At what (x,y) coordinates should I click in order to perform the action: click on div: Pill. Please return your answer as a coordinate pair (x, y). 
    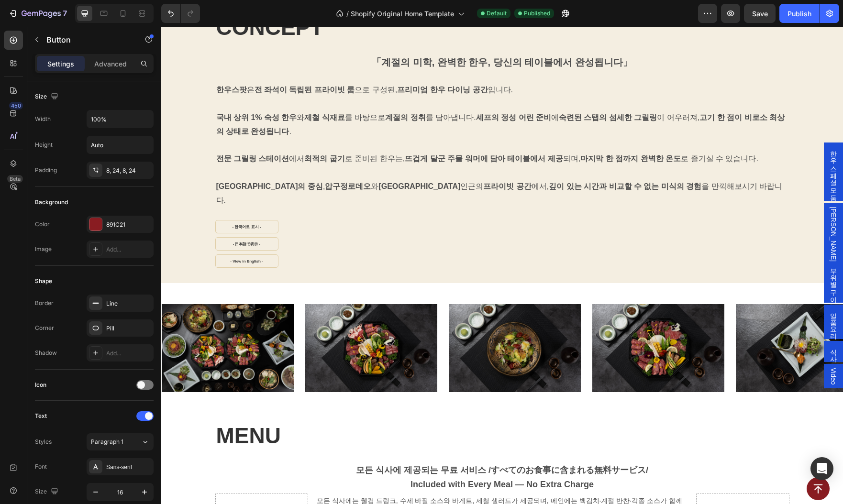
    Looking at the image, I should click on (128, 329).